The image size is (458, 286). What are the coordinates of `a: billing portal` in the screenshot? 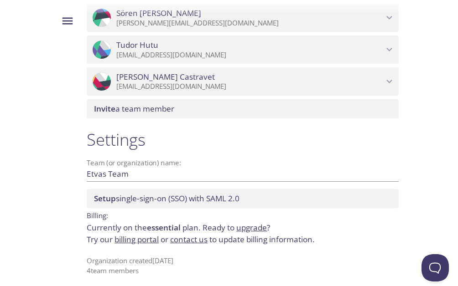 It's located at (136, 239).